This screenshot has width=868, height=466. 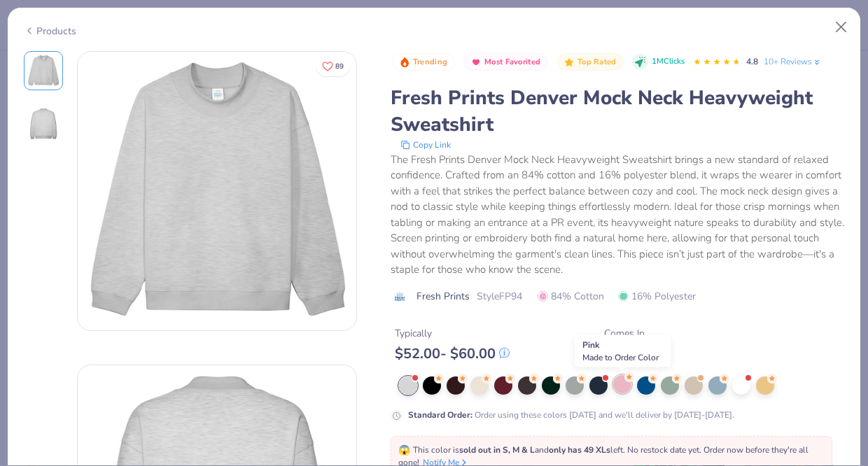 What do you see at coordinates (452, 333) in the screenshot?
I see `div: Typically` at bounding box center [452, 333].